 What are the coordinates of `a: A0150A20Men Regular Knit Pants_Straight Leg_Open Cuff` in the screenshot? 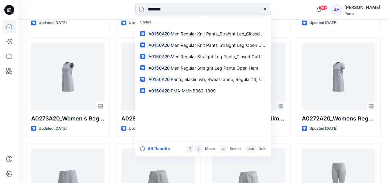 It's located at (203, 45).